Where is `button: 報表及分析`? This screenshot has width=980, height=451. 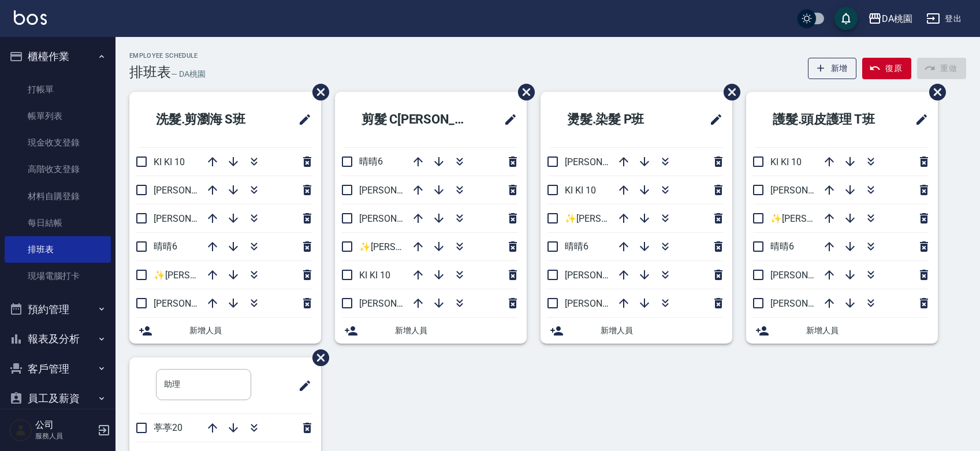 button: 報表及分析 is located at coordinates (58, 339).